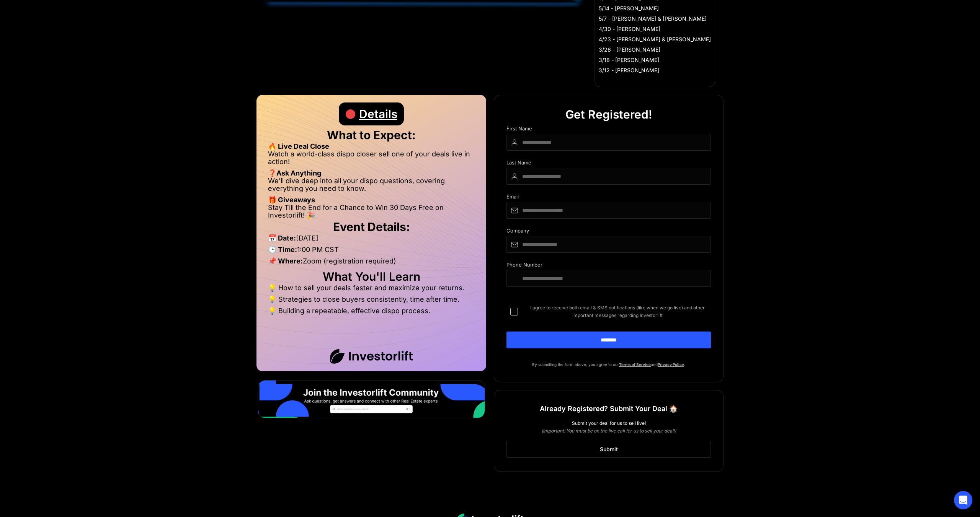  What do you see at coordinates (371, 290) in the screenshot?
I see `li: 💡 How to sell your deals faster and maximize your returns.` at bounding box center [371, 290].